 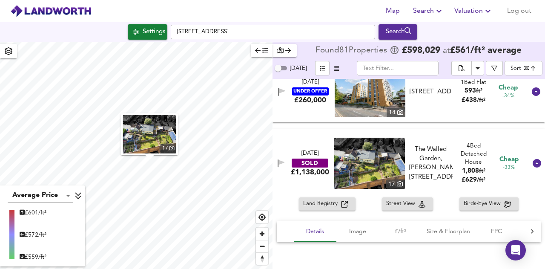 I want to click on span: £ 561 / ft² average, so click(x=486, y=50).